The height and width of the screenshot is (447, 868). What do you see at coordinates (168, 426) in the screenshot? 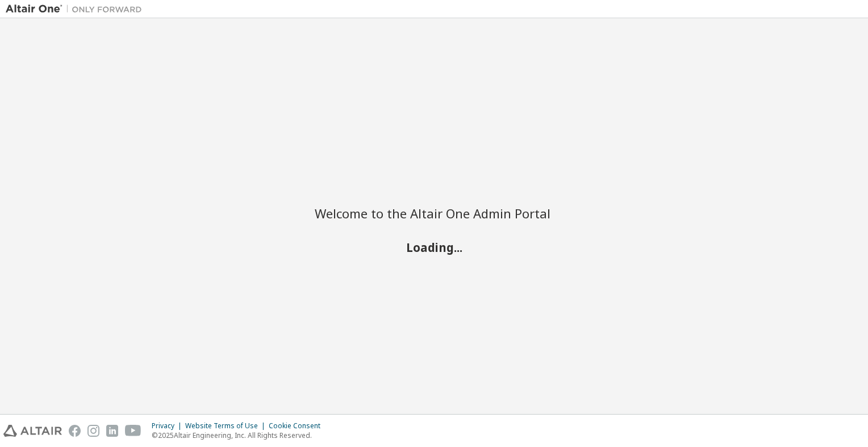
I see `div: Privacy` at bounding box center [168, 426].